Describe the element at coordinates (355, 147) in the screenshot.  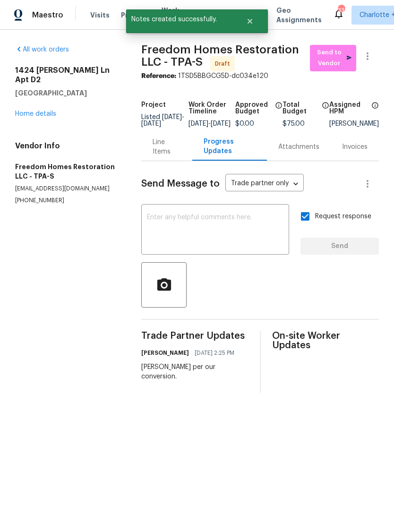
I see `div: Invoices` at that location.